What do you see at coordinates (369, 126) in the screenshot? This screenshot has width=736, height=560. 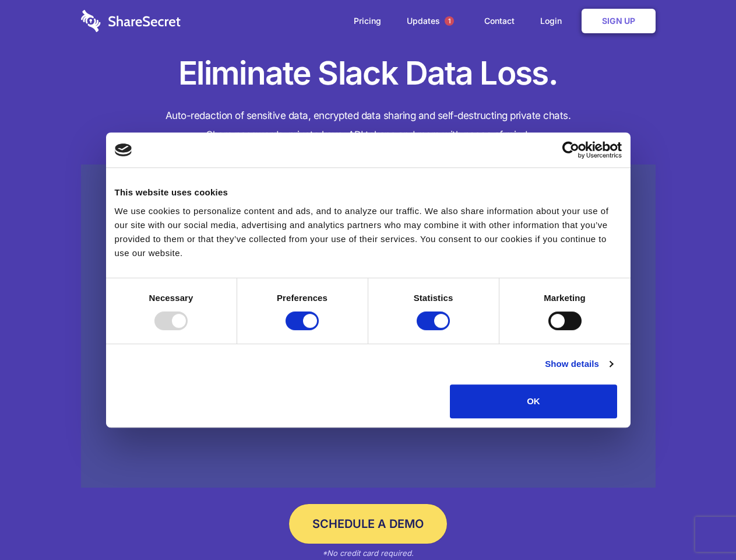 I see `h4: Auto-redaction of sensitive data, encrypted data sharing and self-destructing private chats. Shar...` at bounding box center [369, 126].